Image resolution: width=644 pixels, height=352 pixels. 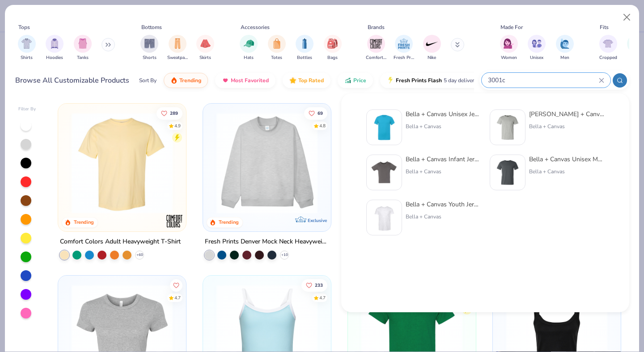 I want to click on div: Bella + Canvas Youth Jersey T-Shirt, so click(x=443, y=204).